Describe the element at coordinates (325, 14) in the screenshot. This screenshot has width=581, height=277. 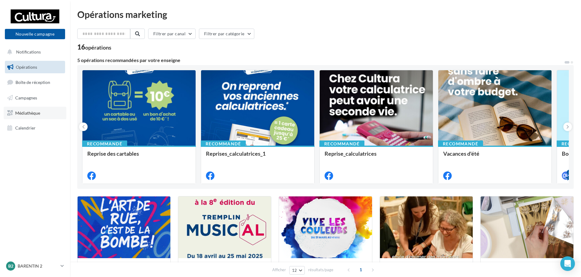
I see `div: Opérations marketing` at that location.